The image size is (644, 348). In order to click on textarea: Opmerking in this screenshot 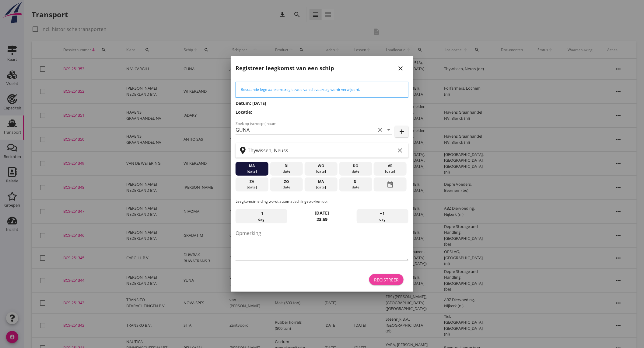, I will do `click(322, 244)`.